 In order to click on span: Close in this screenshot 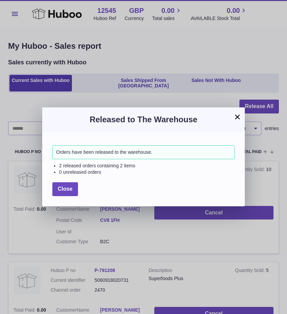, I will do `click(65, 188)`.